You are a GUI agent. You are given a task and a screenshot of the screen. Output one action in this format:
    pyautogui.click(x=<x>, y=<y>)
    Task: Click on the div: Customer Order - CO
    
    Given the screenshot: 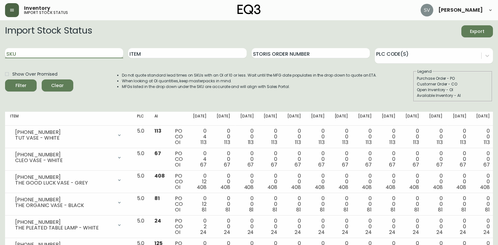 What is the action you would take?
    pyautogui.click(x=453, y=84)
    